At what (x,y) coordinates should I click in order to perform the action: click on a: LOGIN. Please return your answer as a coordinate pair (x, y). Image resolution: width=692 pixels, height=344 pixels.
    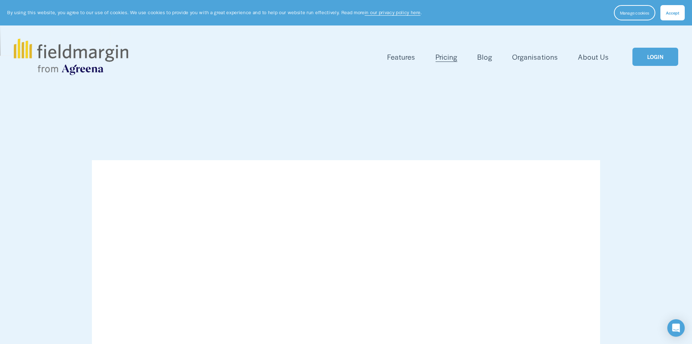
    Looking at the image, I should click on (656, 57).